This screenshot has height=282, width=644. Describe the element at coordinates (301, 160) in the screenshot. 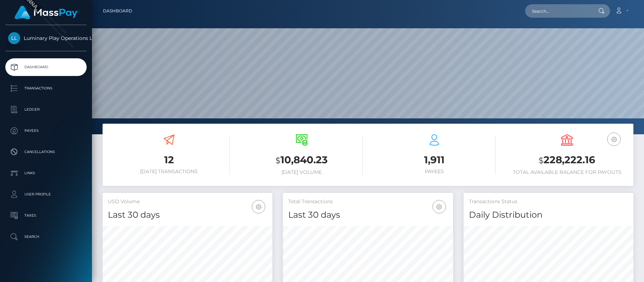

I see `h3: 10,840.23` at that location.